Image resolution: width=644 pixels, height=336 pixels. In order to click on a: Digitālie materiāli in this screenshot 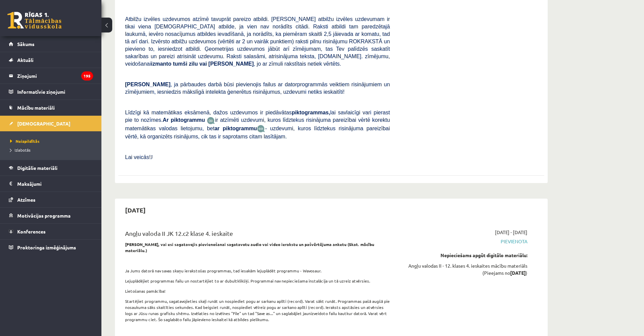, I will do `click(51, 168)`.